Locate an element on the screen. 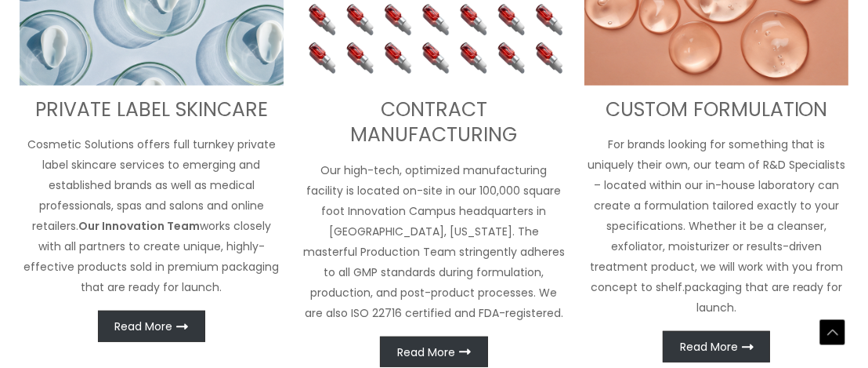 The image size is (868, 368). p: Cosmetic Solutions offers full turnkey private label skincare services to emerging and establishe... is located at coordinates (152, 216).